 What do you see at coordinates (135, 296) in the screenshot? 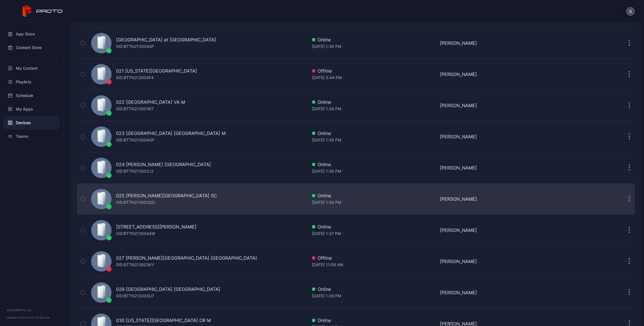
I see `div: SID: BTTN213003U7` at bounding box center [135, 296].